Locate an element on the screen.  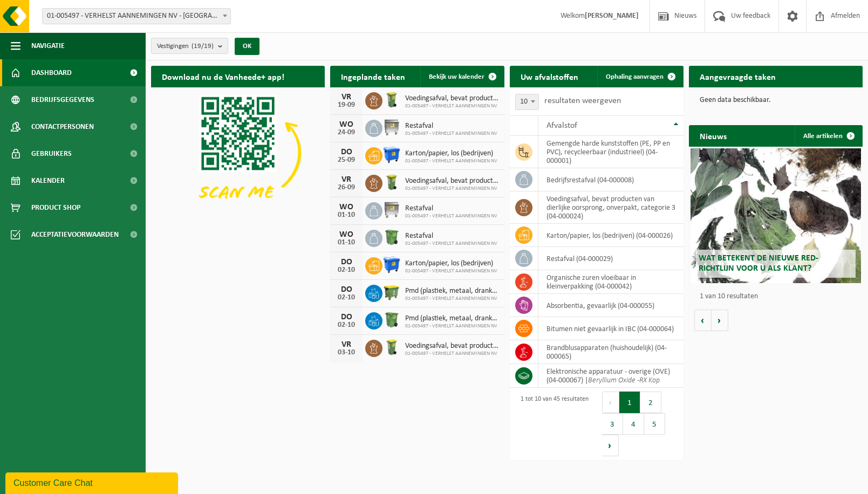
span: Acceptatievoorwaarden is located at coordinates (75, 235).